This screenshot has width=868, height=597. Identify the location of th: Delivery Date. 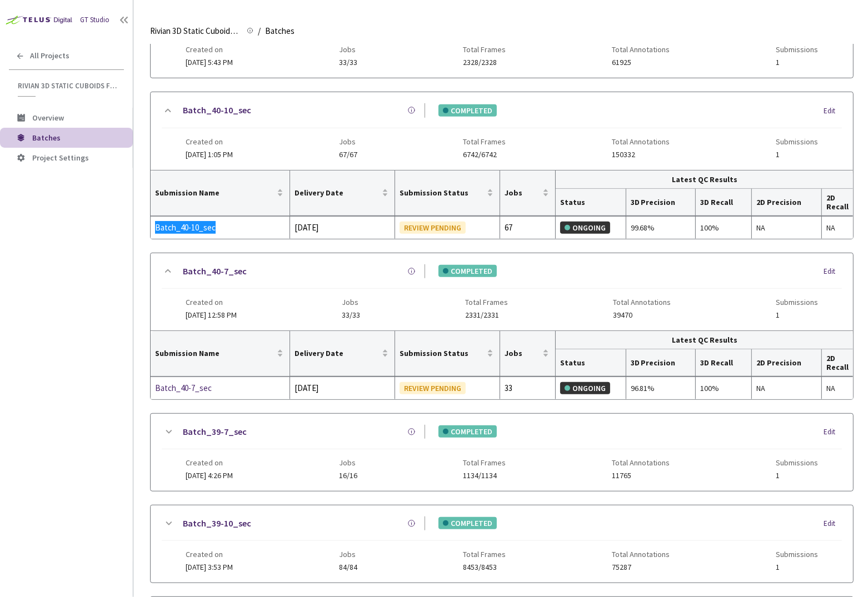
(342, 193).